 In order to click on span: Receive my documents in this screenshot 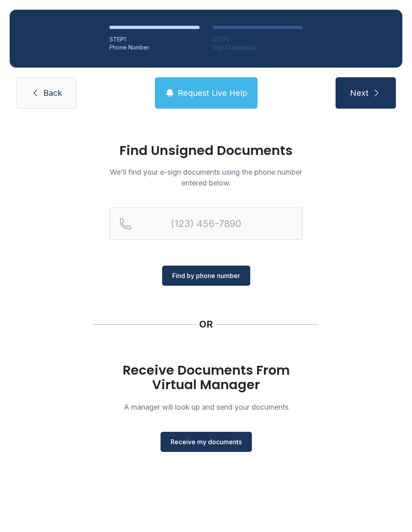, I will do `click(206, 442)`.